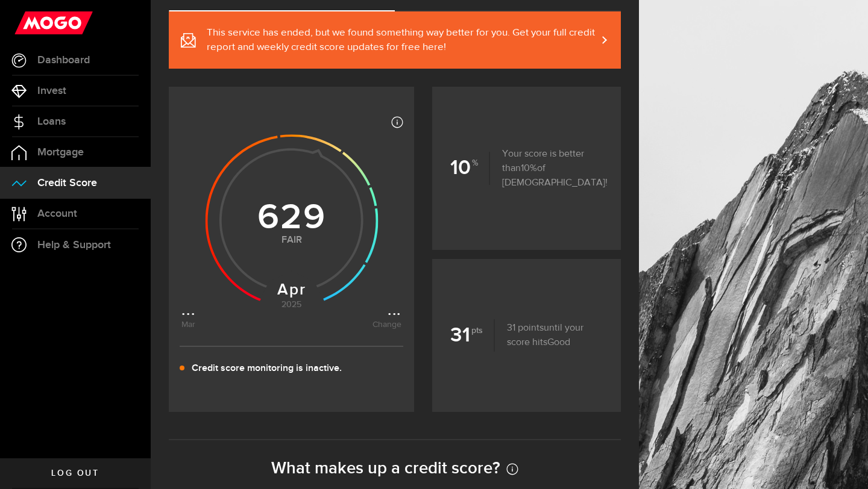  Describe the element at coordinates (548, 335) in the screenshot. I see `p: until your score hits` at that location.